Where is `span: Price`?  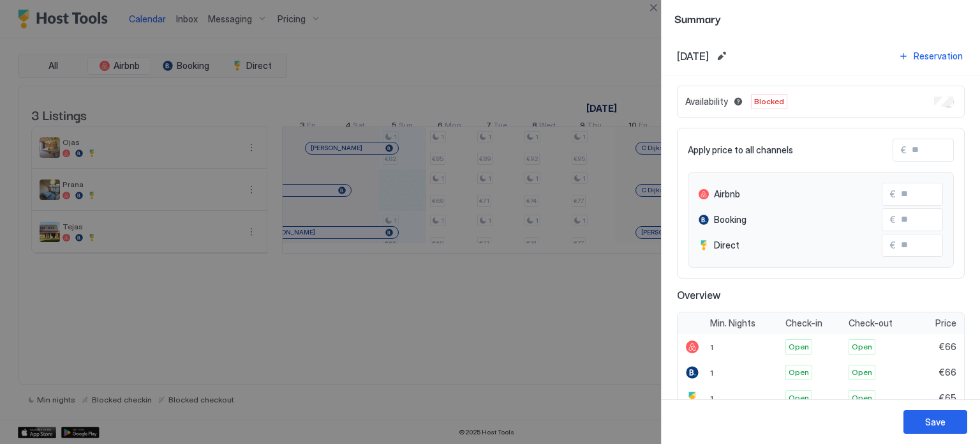 span: Price is located at coordinates (946, 323).